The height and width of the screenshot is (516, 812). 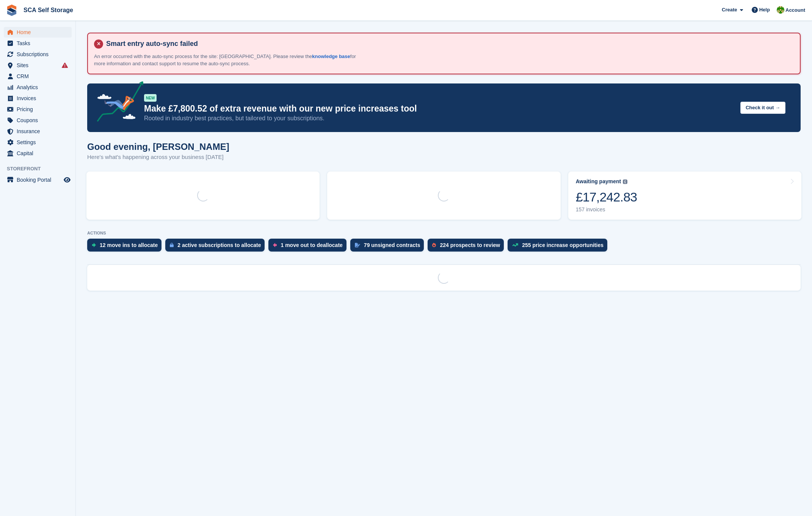 What do you see at coordinates (150, 98) in the screenshot?
I see `div: NEW` at bounding box center [150, 98].